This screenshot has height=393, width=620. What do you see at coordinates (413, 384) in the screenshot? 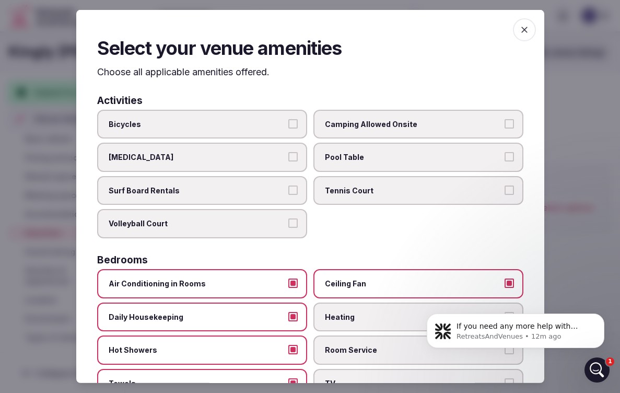
I see `span: TV` at bounding box center [413, 384].